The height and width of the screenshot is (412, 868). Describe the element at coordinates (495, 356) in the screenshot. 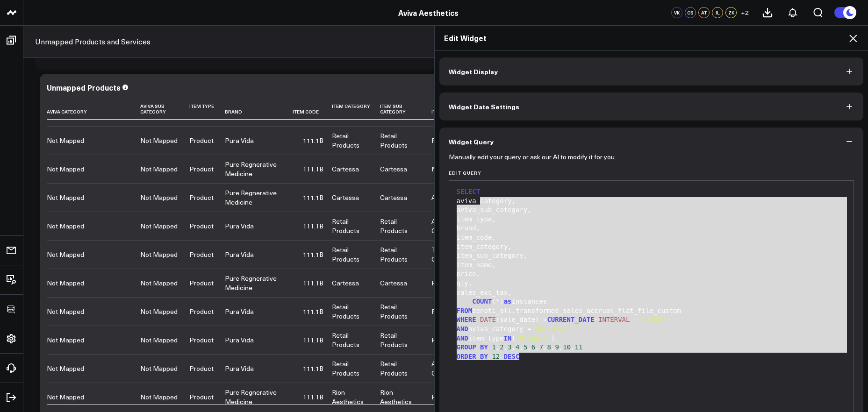

I see `span: 12` at that location.